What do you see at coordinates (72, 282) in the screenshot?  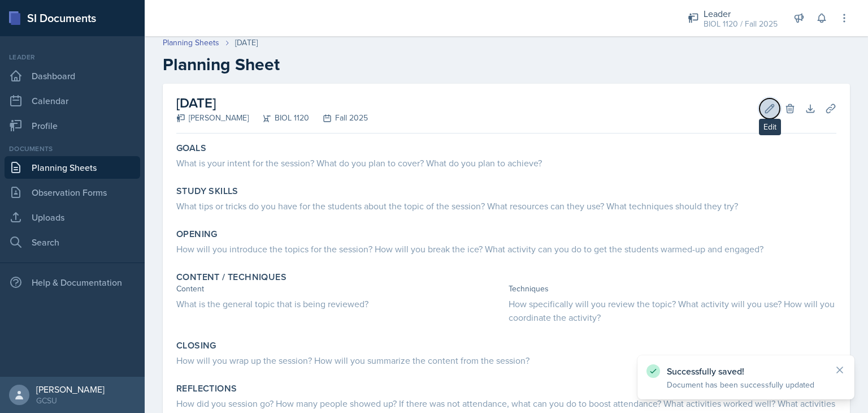 I see `div: Help & Documentation` at bounding box center [72, 282].